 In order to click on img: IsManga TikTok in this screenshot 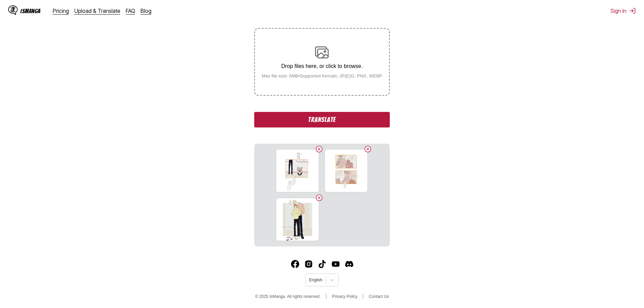, I will do `click(322, 264)`.